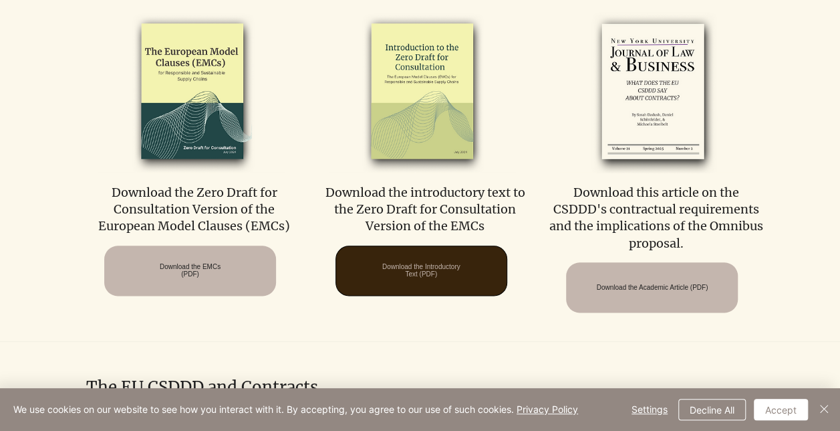 The height and width of the screenshot is (431, 840). I want to click on button: Decline All, so click(712, 409).